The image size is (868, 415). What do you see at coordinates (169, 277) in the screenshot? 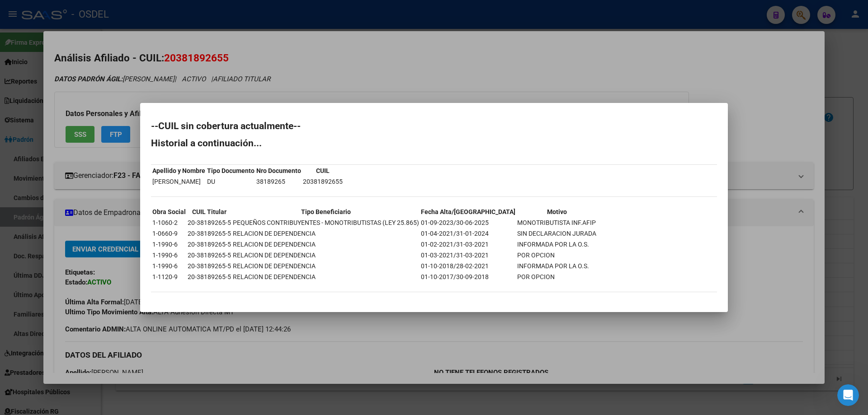
I see `td: 1-1120-9` at bounding box center [169, 277].